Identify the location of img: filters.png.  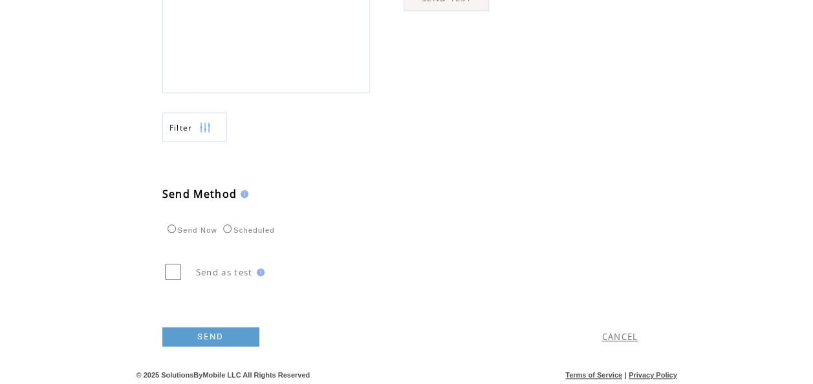
(205, 127).